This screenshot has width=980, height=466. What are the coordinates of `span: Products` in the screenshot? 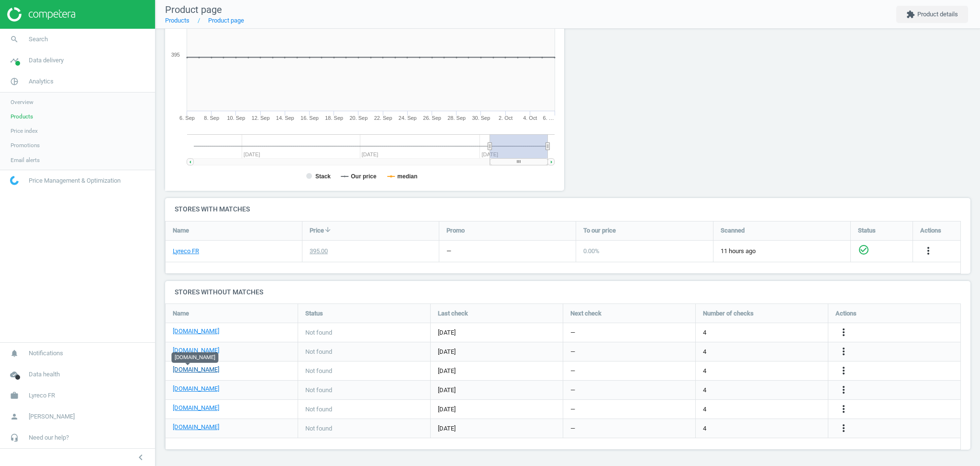 It's located at (22, 117).